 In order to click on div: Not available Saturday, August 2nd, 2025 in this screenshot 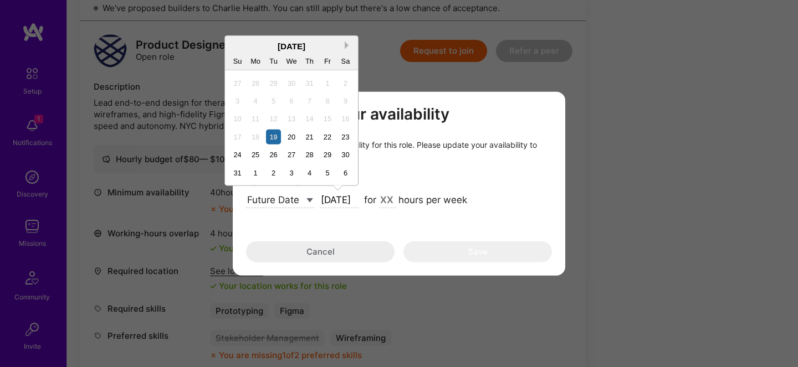, I will do `click(345, 83)`.